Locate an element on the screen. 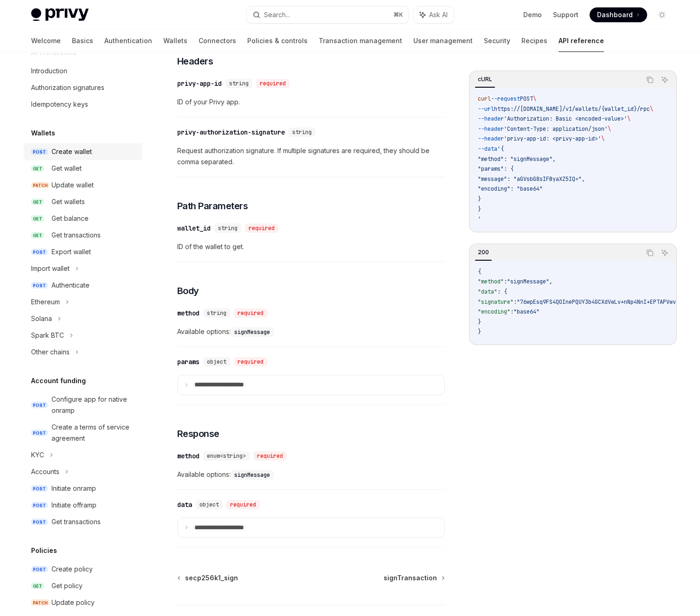 Image resolution: width=700 pixels, height=616 pixels. div: Spark BTC is located at coordinates (47, 335).